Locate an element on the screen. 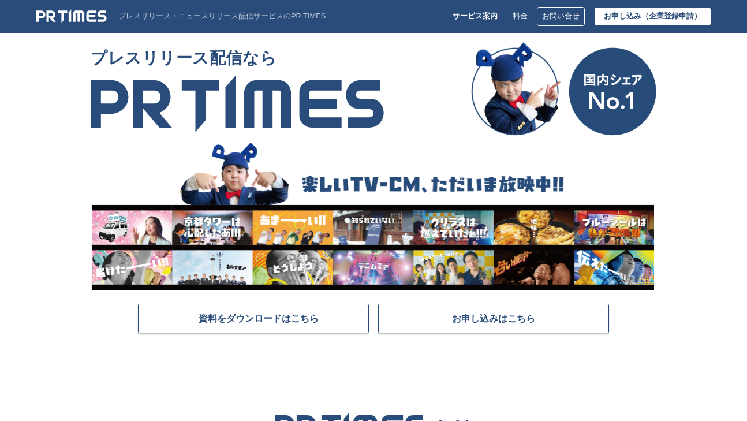  a: お問い合せ is located at coordinates (560, 16).